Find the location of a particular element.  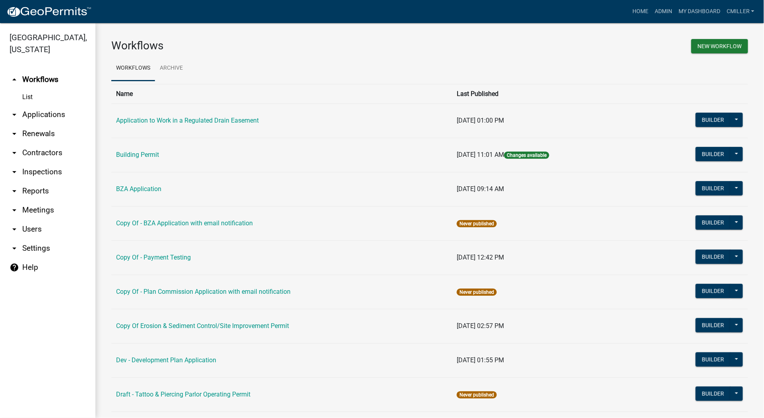

button: New Workflow is located at coordinates (720, 46).